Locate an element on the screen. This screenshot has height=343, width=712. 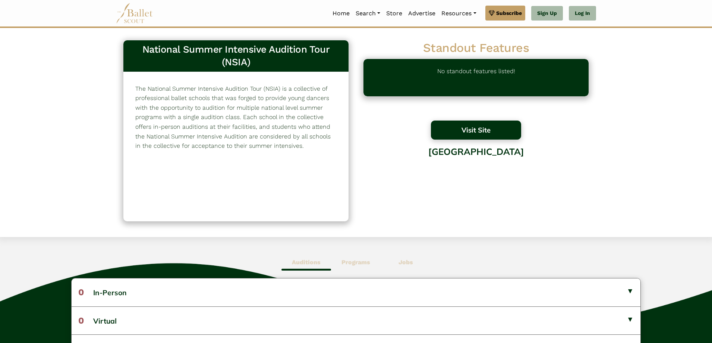
p: No standout features listed! is located at coordinates (476, 78).